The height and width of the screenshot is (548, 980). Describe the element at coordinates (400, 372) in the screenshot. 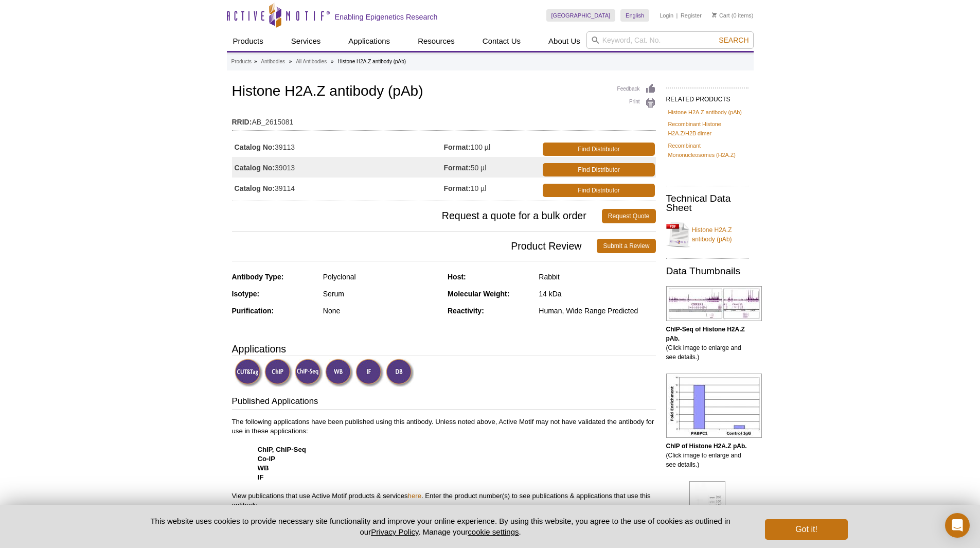

I see `img: Dot Blot Validated` at that location.